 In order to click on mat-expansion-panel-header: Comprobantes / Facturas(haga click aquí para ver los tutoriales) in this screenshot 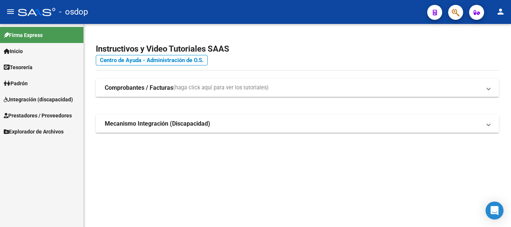, I will do `click(297, 88)`.